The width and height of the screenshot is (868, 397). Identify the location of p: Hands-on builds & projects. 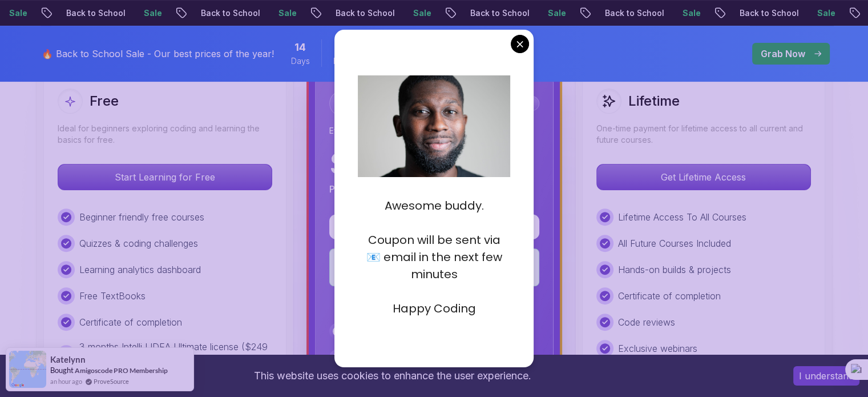
(675, 269).